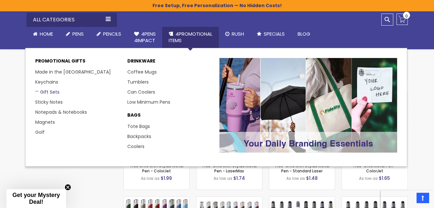 The height and width of the screenshot is (208, 434). What do you see at coordinates (138, 82) in the screenshot?
I see `a: Tumblers` at bounding box center [138, 82].